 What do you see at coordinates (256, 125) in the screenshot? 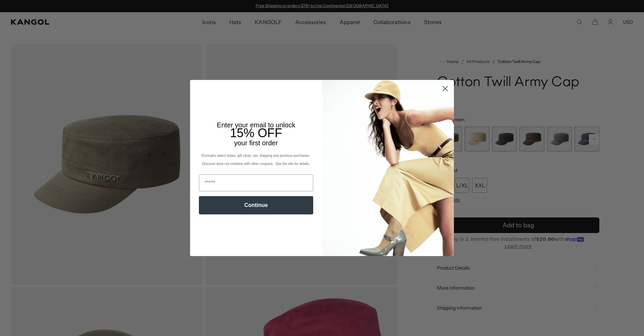
I see `span: Enter your email to unlock` at bounding box center [256, 125].